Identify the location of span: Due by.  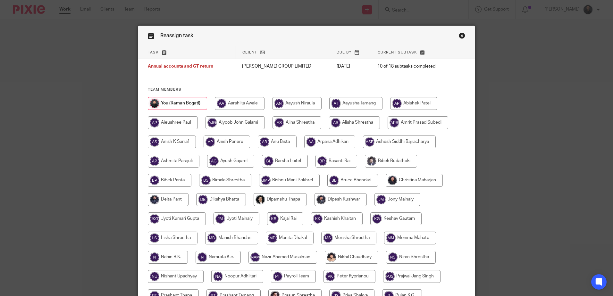
(344, 52).